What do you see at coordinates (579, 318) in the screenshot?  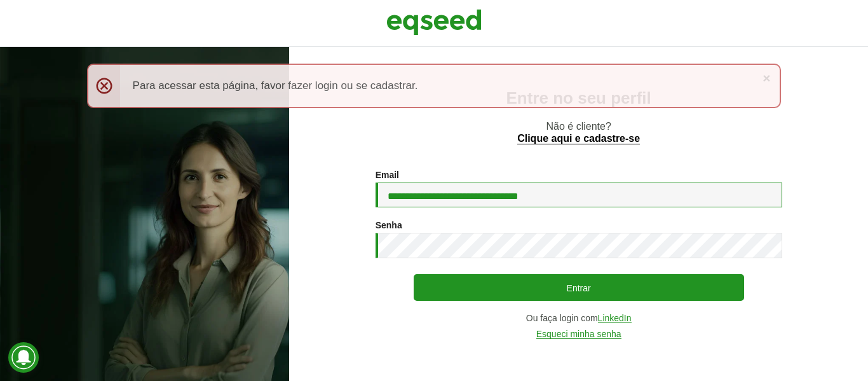 I see `div: Ou faça login com` at bounding box center [579, 318].